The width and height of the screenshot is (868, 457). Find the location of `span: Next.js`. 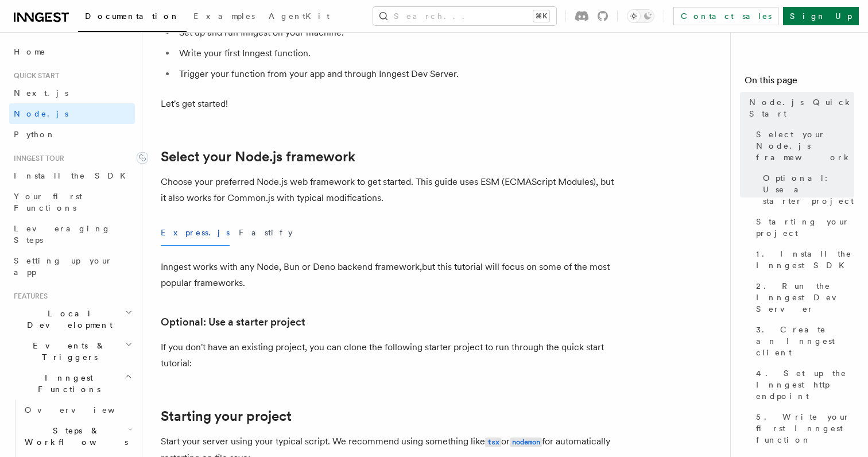

span: Next.js is located at coordinates (41, 93).